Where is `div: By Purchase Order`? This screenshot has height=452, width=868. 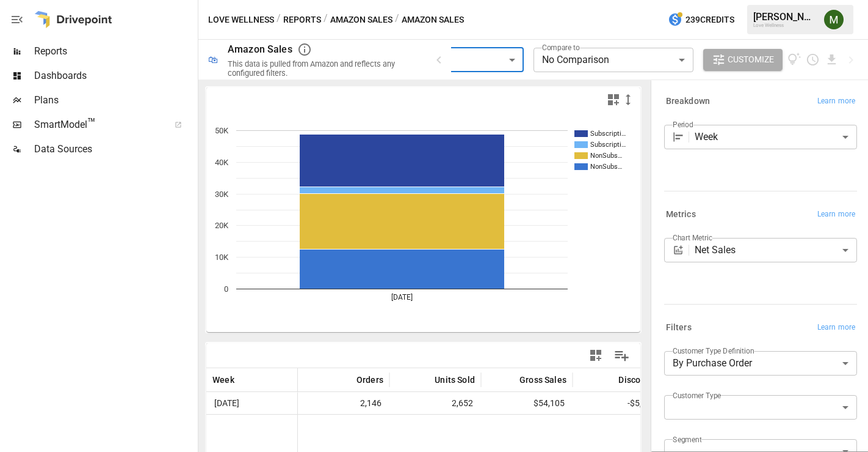
div: By Purchase Order is located at coordinates (761, 363).